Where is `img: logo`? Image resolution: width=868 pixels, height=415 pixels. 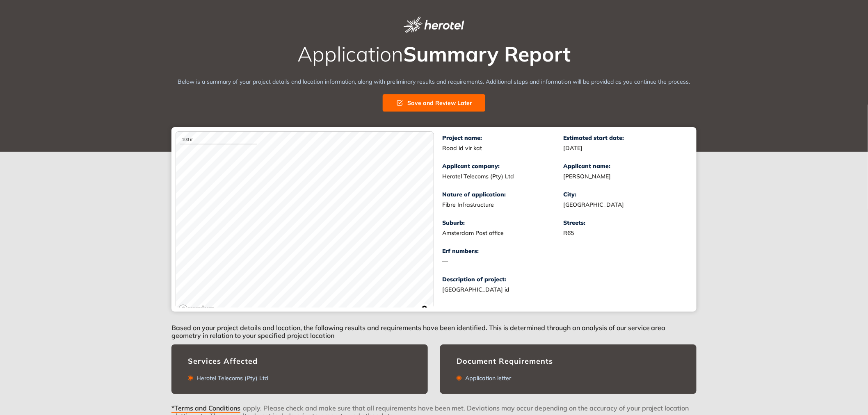
img: logo is located at coordinates (434, 24).